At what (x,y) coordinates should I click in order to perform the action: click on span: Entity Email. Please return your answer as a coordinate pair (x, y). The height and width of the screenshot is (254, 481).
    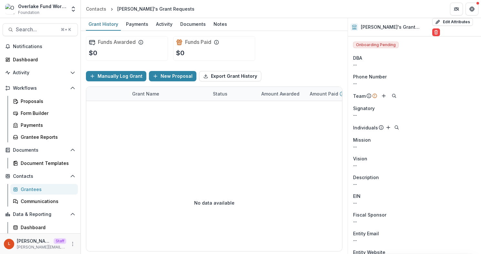
    Looking at the image, I should click on (366, 234).